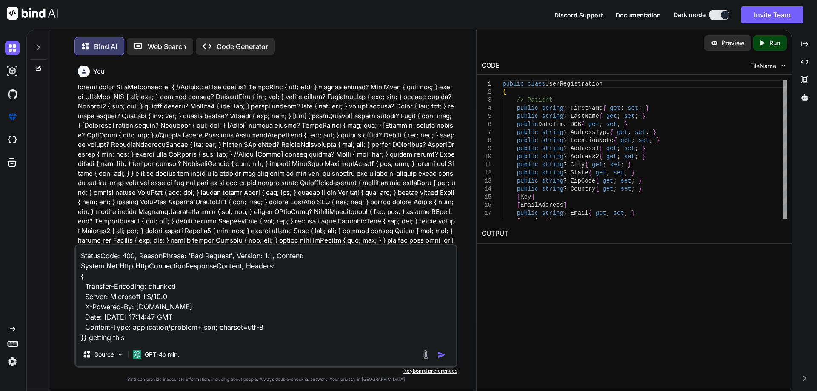 This screenshot has height=391, width=817. I want to click on div: 12, so click(486, 173).